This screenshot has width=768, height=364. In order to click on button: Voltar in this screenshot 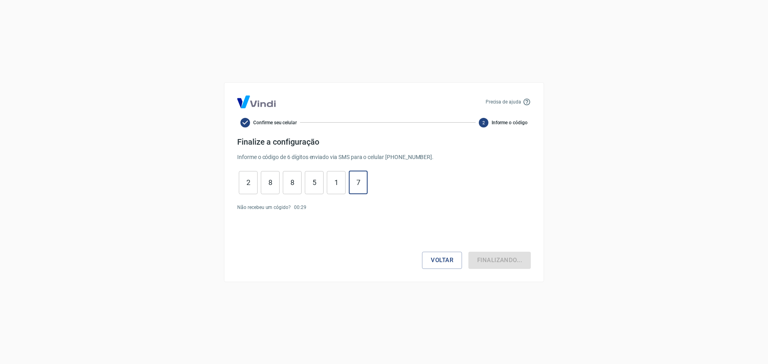, I will do `click(442, 260)`.